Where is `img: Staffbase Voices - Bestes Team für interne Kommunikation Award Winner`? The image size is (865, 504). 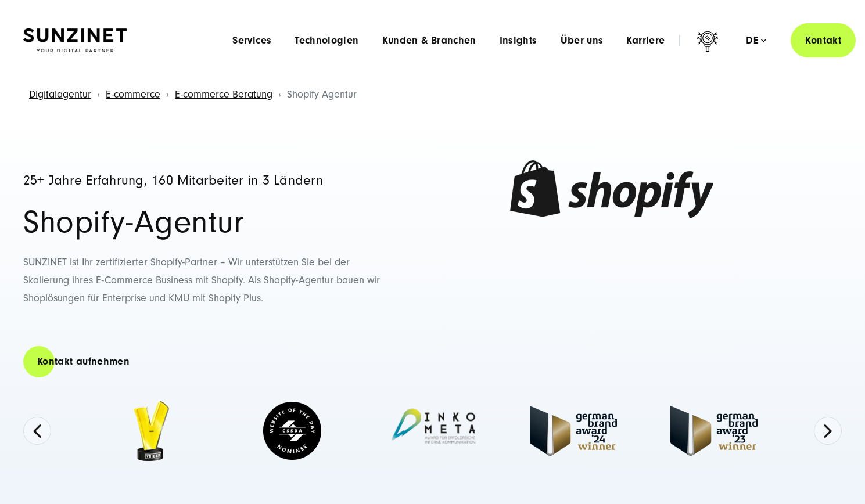 img: Staffbase Voices - Bestes Team für interne Kommunikation Award Winner is located at coordinates (152, 431).